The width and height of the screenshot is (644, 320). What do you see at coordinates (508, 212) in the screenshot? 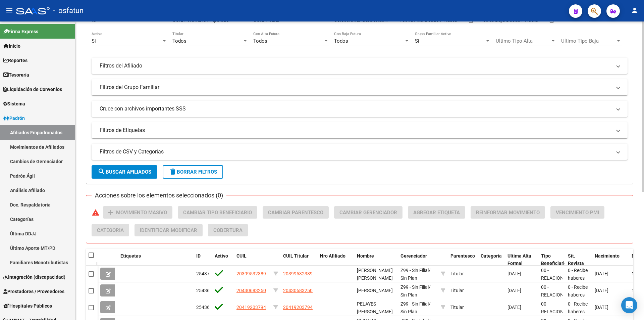
I see `span: Reinformar Movimiento` at bounding box center [508, 212].